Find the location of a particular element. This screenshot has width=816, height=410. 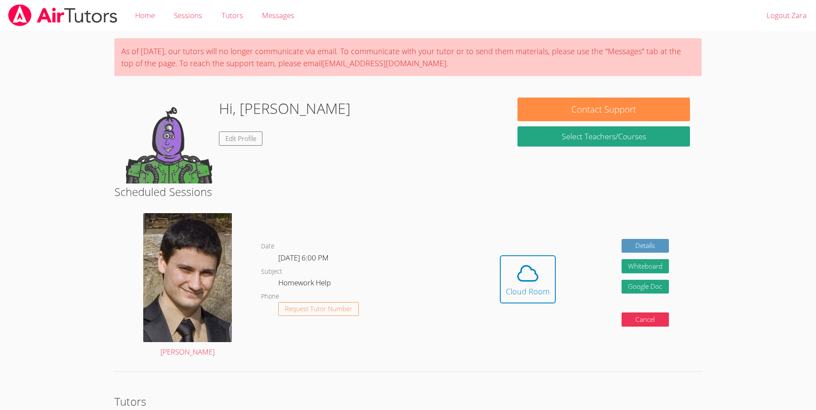

button: Contact Support is located at coordinates (603, 109).